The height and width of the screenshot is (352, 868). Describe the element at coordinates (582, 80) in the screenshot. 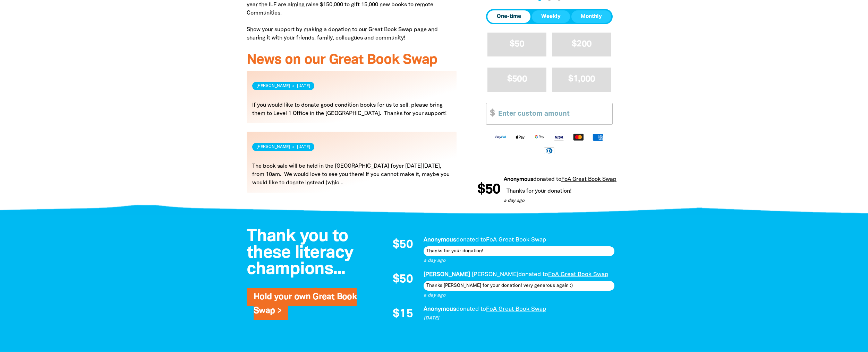

I see `button: $1,000` at that location.